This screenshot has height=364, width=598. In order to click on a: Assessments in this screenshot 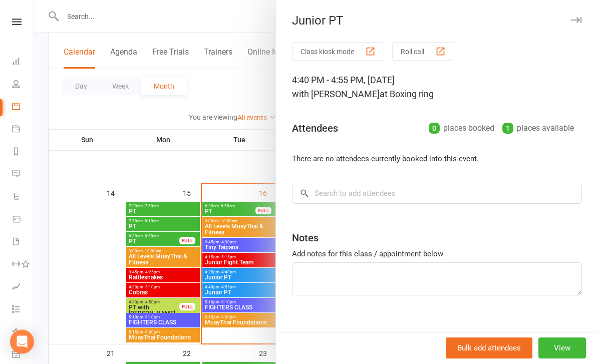, I will do `click(23, 287)`.